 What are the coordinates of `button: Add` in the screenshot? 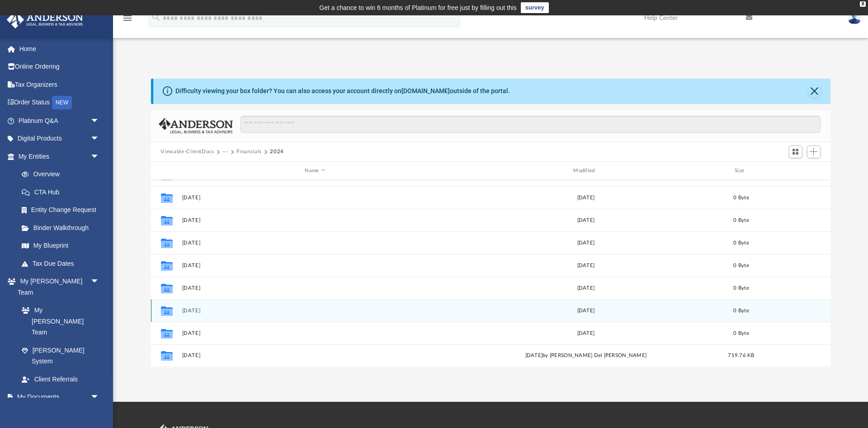 It's located at (814, 152).